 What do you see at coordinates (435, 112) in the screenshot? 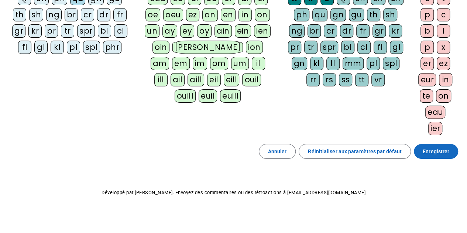
I see `div: eau` at bounding box center [435, 112].